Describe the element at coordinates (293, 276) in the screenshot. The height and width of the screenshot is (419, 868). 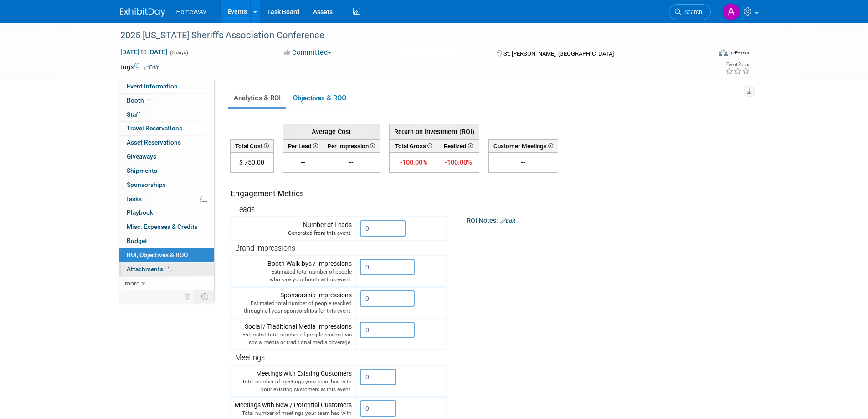
I see `div: Estimated total number of people who saw your booth at this event.` at that location.